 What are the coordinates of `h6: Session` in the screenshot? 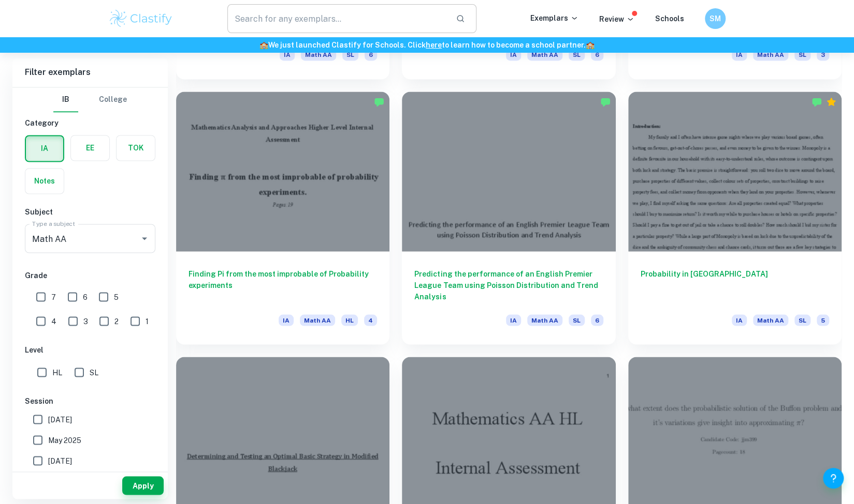 It's located at (90, 401).